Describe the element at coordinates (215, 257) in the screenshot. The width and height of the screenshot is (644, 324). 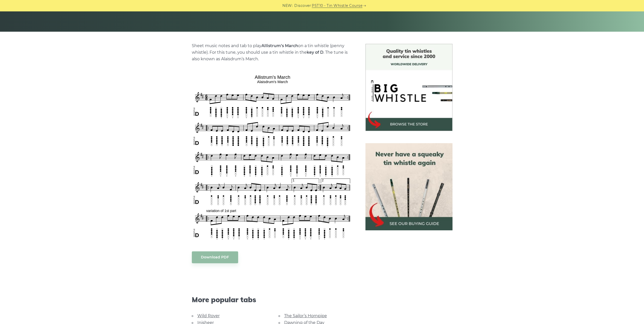
I see `a: Download PDF` at that location.